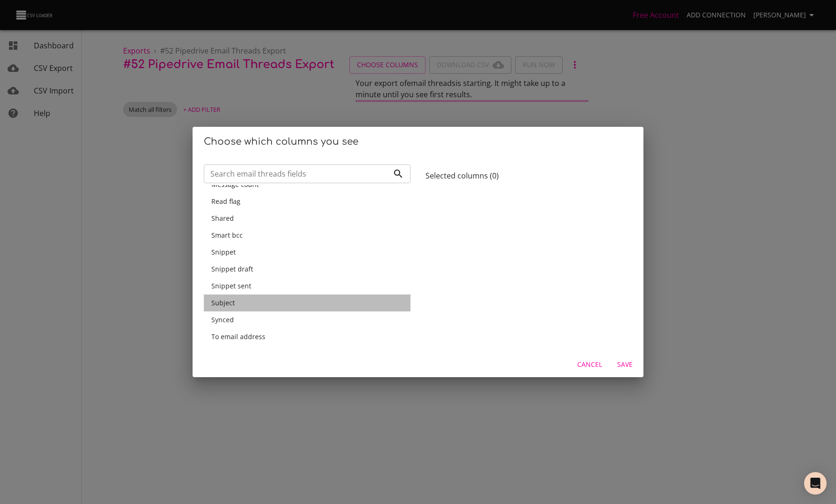 The width and height of the screenshot is (836, 504). What do you see at coordinates (307, 269) in the screenshot?
I see `div: Snippet draft` at bounding box center [307, 269].